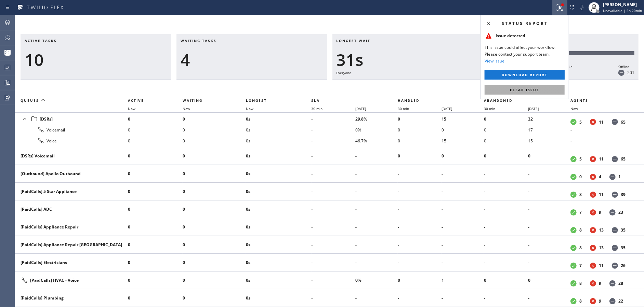 The width and height of the screenshot is (644, 307). Describe the element at coordinates (251, 60) in the screenshot. I see `div: 4` at that location.